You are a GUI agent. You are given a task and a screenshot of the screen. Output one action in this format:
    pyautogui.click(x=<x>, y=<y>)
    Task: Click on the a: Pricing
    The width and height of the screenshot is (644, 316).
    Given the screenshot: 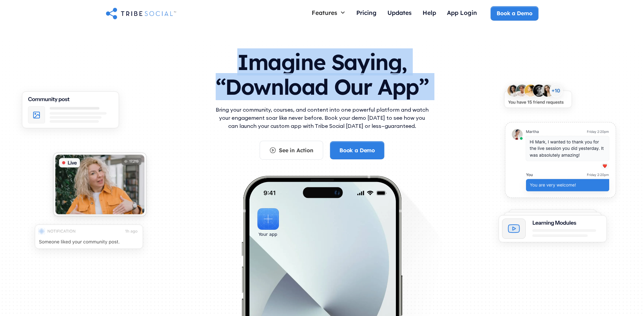 What is the action you would take?
    pyautogui.click(x=367, y=13)
    